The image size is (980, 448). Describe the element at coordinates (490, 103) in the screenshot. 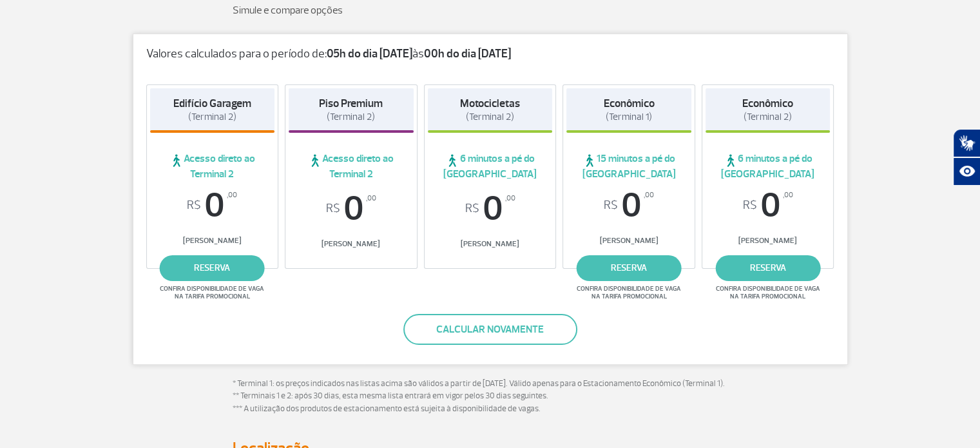

I see `font: Motocicletas` at that location.